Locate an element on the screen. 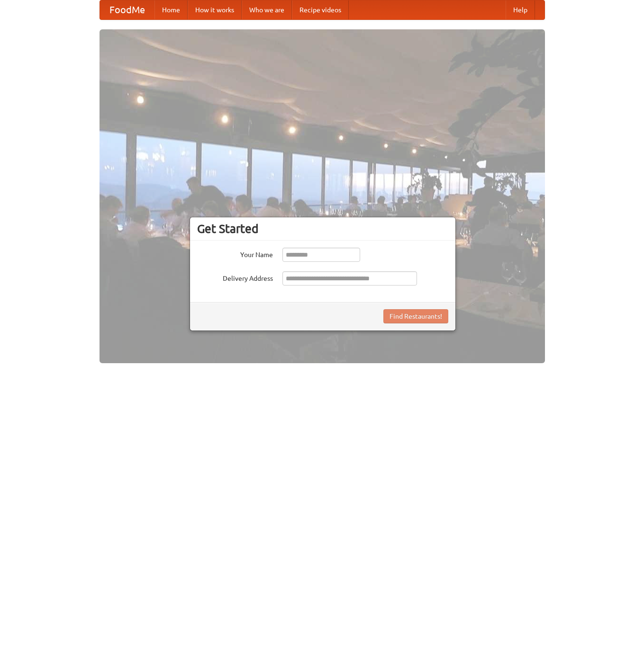 The height and width of the screenshot is (670, 644). a: Who we are is located at coordinates (267, 10).